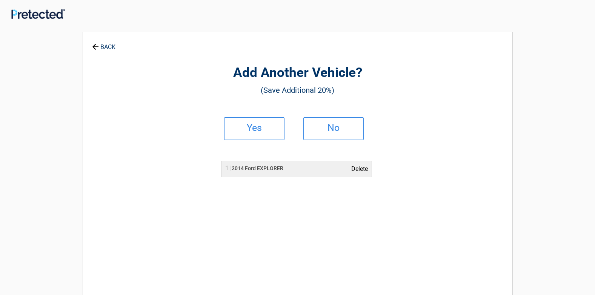 The height and width of the screenshot is (295, 595). Describe the element at coordinates (254, 168) in the screenshot. I see `h2: 2014 Ford EXPLORER` at that location.